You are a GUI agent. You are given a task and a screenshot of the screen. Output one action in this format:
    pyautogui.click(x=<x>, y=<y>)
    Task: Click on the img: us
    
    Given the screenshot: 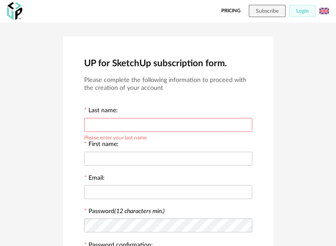 What is the action you would take?
    pyautogui.click(x=324, y=11)
    